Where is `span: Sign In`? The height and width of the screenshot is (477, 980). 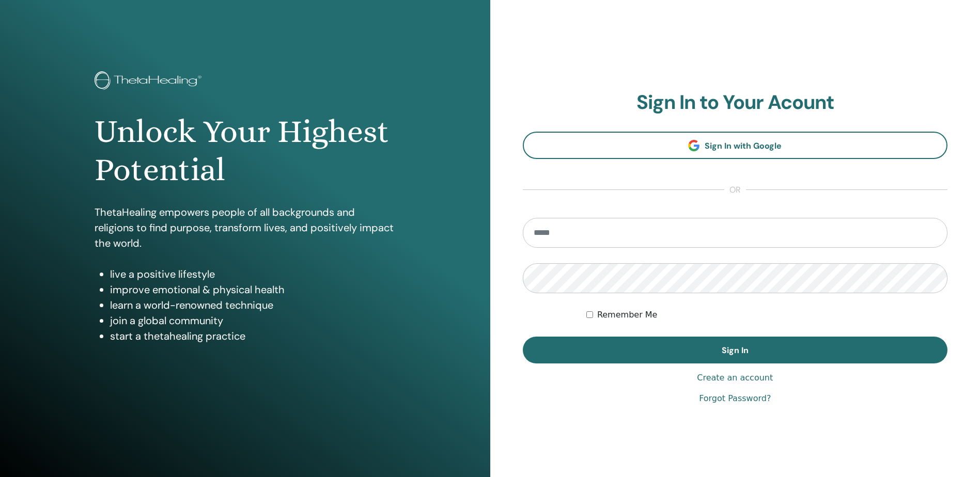
span: Sign In is located at coordinates (735, 350).